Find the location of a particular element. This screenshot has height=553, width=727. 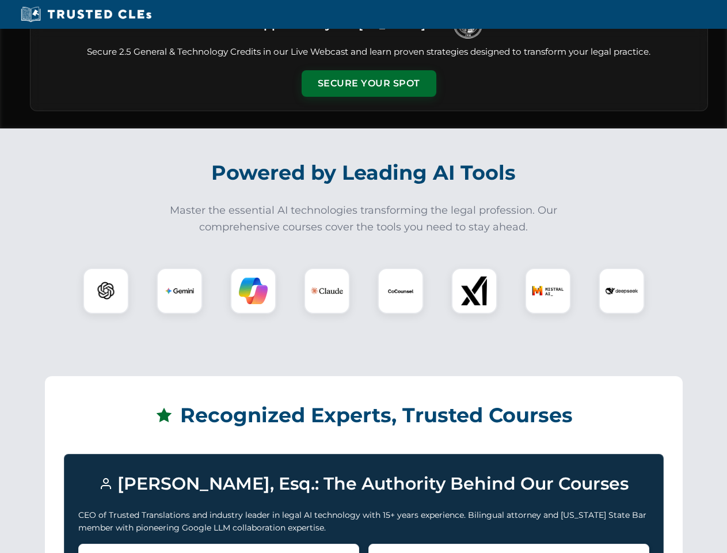

div: Gemini is located at coordinates (180, 291).